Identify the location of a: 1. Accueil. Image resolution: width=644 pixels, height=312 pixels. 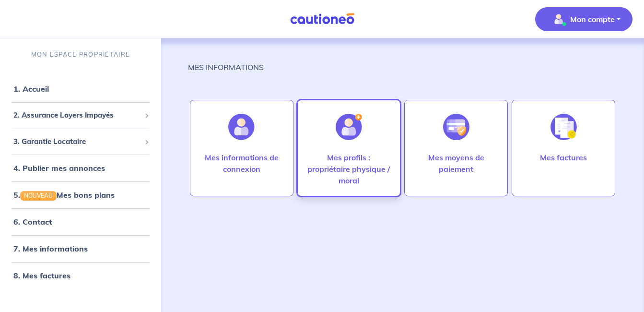
(31, 89).